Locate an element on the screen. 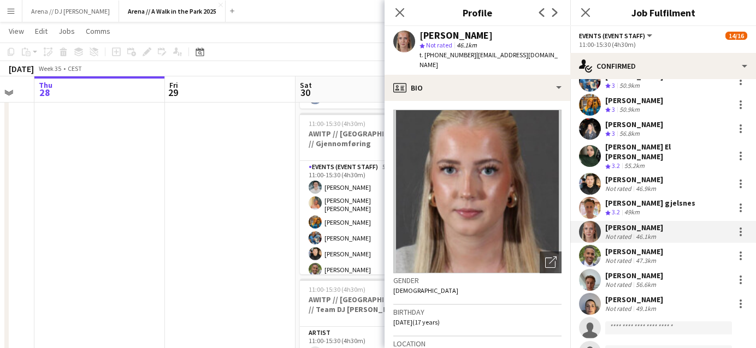 This screenshot has height=348, width=756. span: Edit is located at coordinates (41, 31).